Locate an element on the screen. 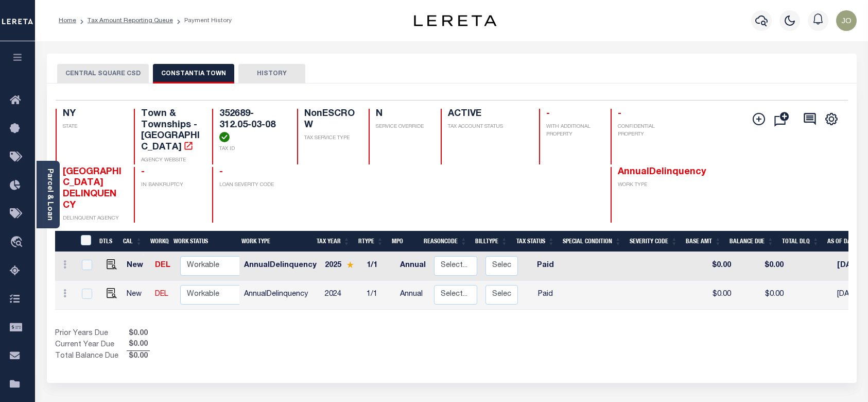 Image resolution: width=868 pixels, height=402 pixels. h4: NY is located at coordinates (92, 114).